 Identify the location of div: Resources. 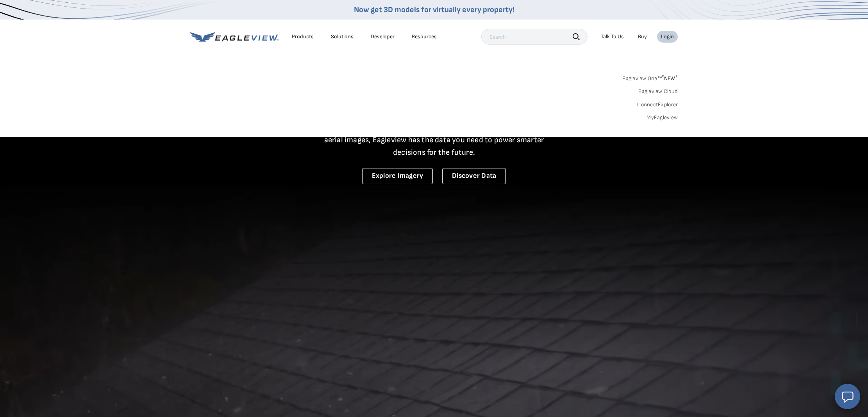
(425, 36).